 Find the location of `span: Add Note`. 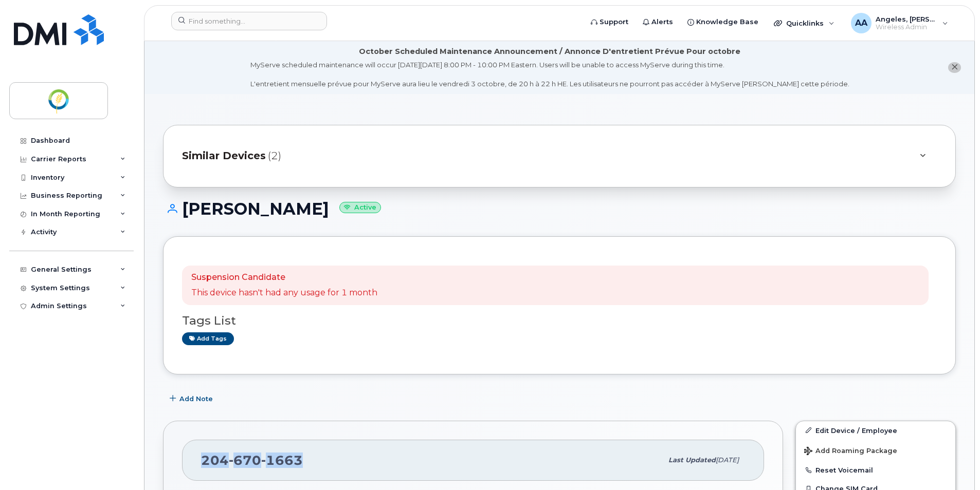

span: Add Note is located at coordinates (196, 398).